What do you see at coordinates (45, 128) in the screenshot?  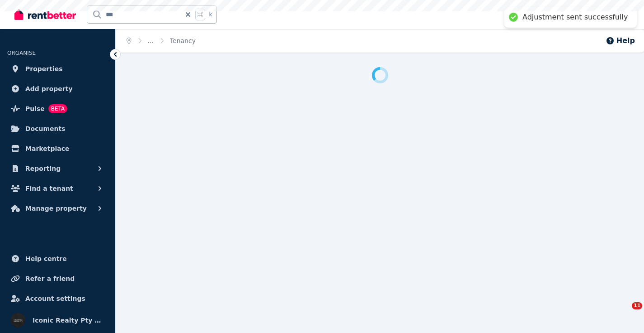 I see `span: Documents` at bounding box center [45, 128].